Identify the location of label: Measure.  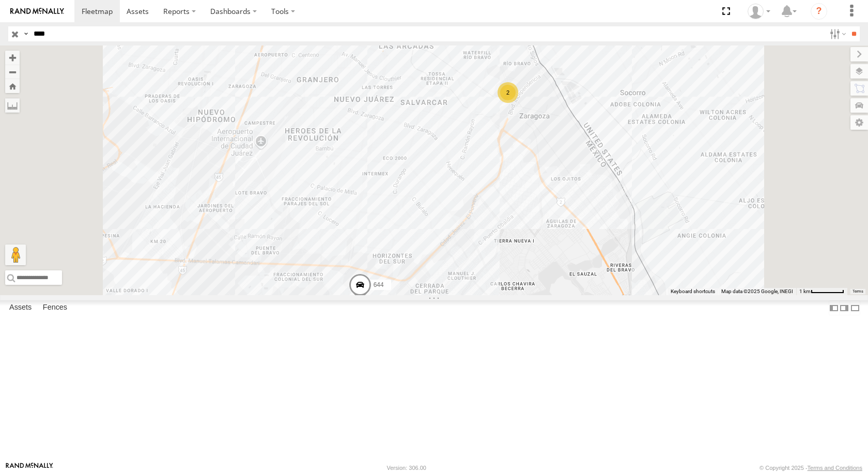
(13, 106).